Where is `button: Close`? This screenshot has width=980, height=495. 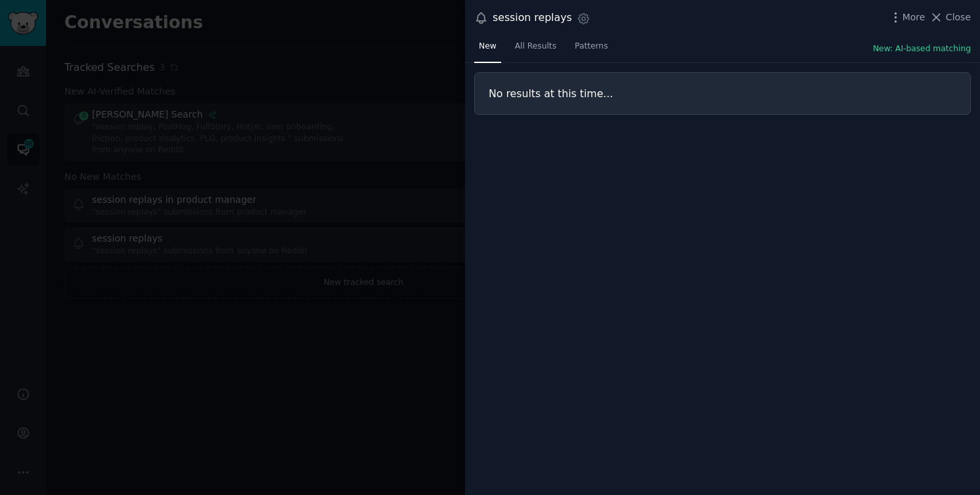
button: Close is located at coordinates (950, 17).